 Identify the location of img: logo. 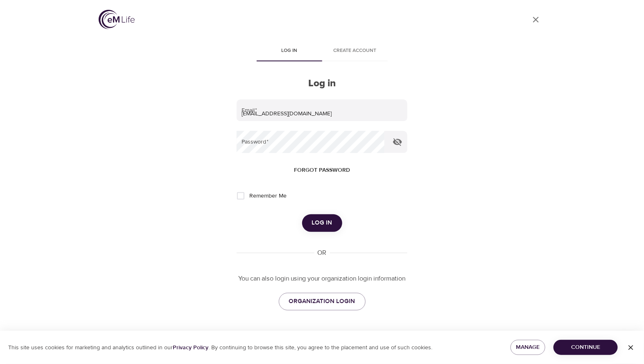
(117, 19).